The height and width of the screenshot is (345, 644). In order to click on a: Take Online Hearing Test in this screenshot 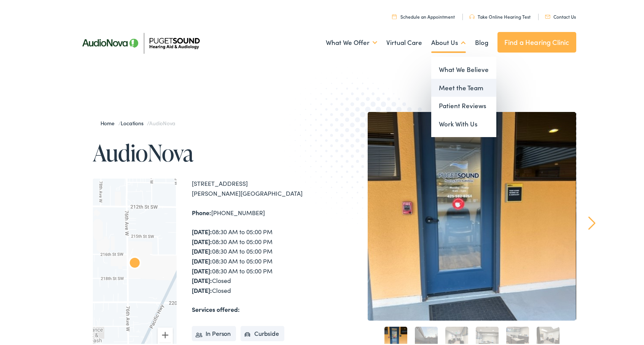, I will do `click(500, 15)`.